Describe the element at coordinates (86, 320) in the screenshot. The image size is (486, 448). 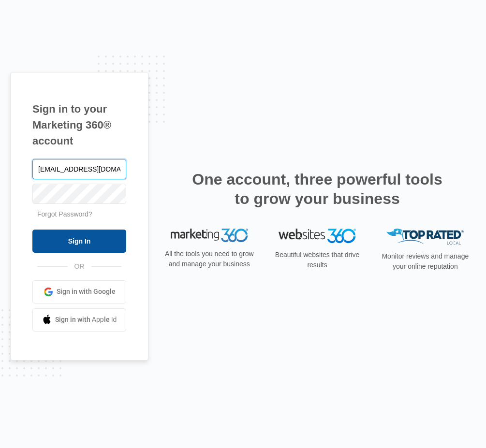
I see `span: Sign in with Apple Id` at that location.